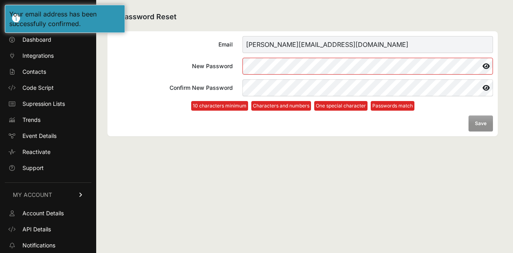 This screenshot has height=253, width=513. What do you see at coordinates (32, 195) in the screenshot?
I see `span: MY ACCOUNT` at bounding box center [32, 195].